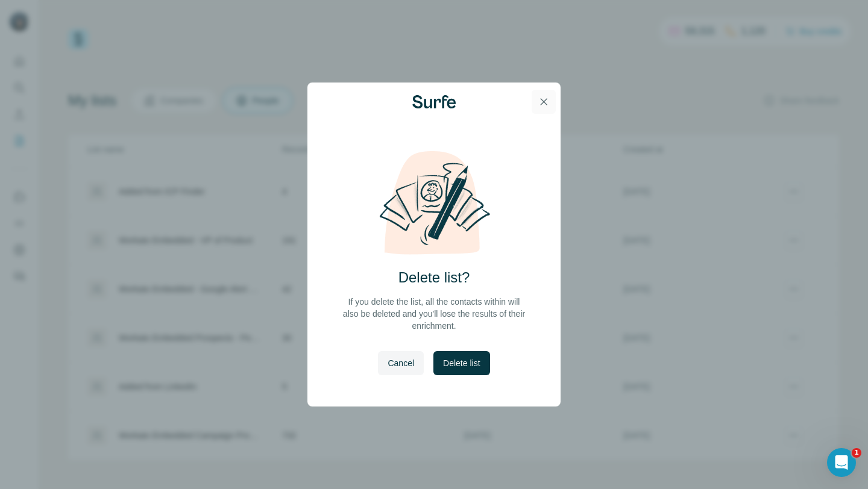 The width and height of the screenshot is (868, 489). Describe the element at coordinates (461, 363) in the screenshot. I see `button: Delete list` at that location.